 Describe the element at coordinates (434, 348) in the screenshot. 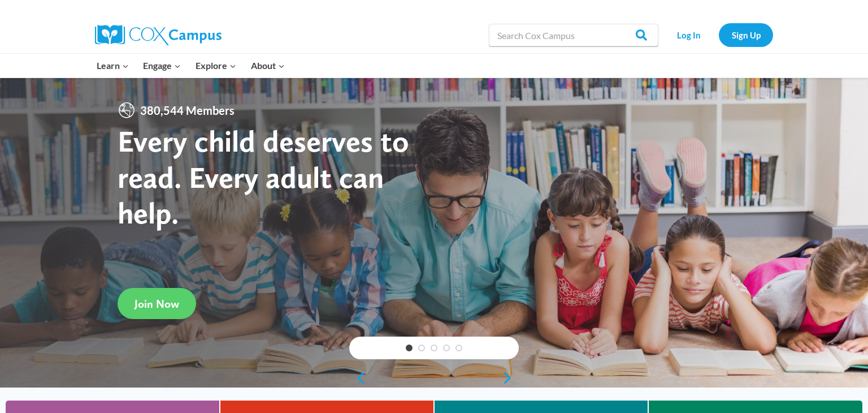

I see `a: 3` at that location.